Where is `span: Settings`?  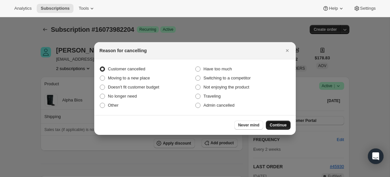 span: Settings is located at coordinates (368, 8).